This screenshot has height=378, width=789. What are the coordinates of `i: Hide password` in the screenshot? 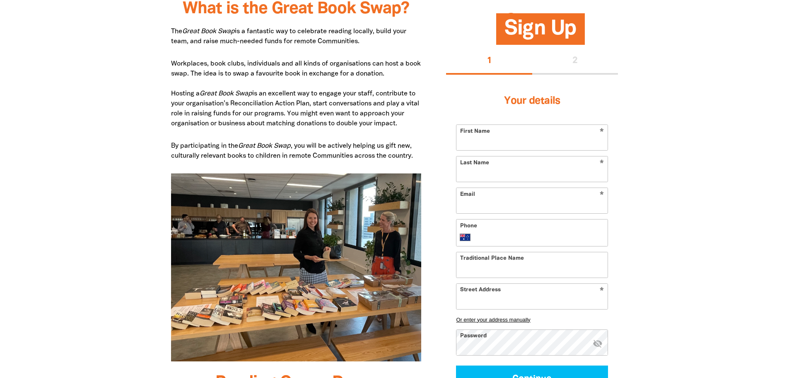 It's located at (598, 343).